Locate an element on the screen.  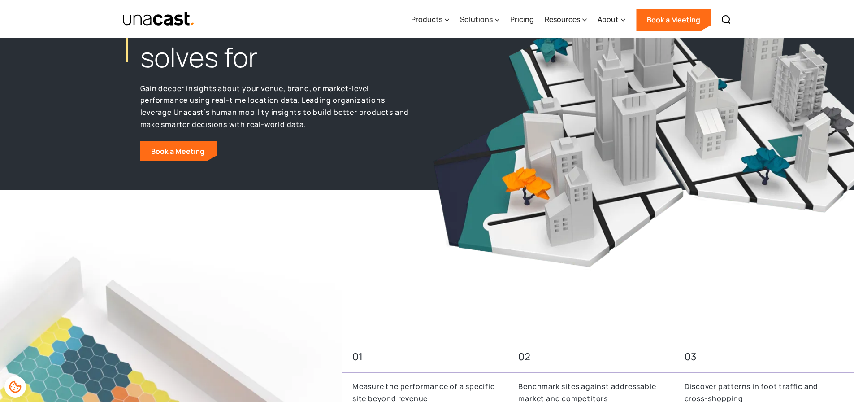
p: Gain deeper insights about your venue, brand, or market-level performance using real-time locatio... is located at coordinates (275, 106).